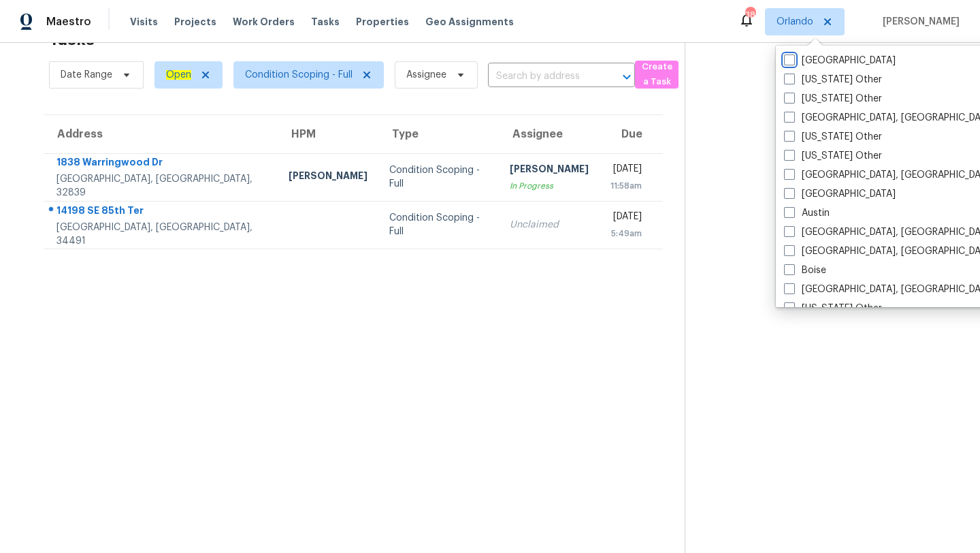 This screenshot has height=553, width=980. Describe the element at coordinates (657, 75) in the screenshot. I see `span: Create a Task` at that location.